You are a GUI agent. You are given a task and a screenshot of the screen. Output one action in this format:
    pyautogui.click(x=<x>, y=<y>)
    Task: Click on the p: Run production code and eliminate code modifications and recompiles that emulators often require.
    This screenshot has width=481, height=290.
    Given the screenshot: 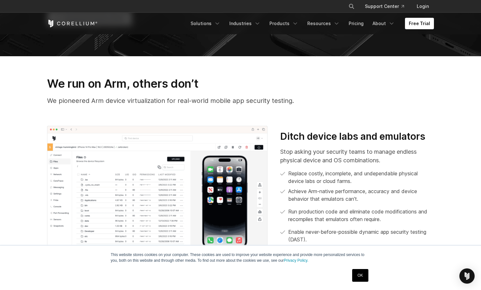 What is the action you would take?
    pyautogui.click(x=361, y=215)
    